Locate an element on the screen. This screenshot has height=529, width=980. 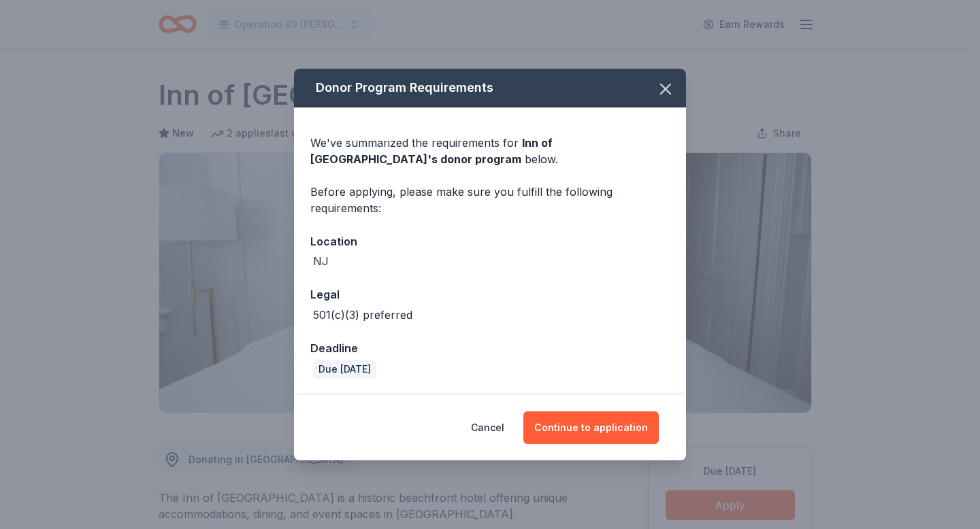
div: Donor Program Requirements is located at coordinates (490, 87).